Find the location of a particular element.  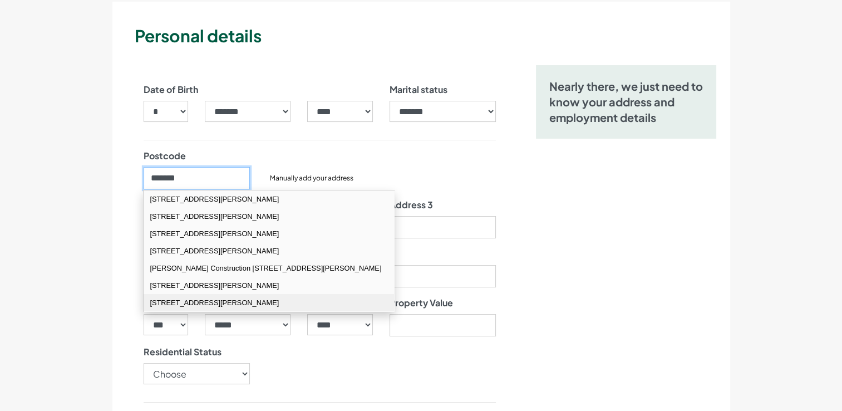

label: Residential Status is located at coordinates (182, 352).